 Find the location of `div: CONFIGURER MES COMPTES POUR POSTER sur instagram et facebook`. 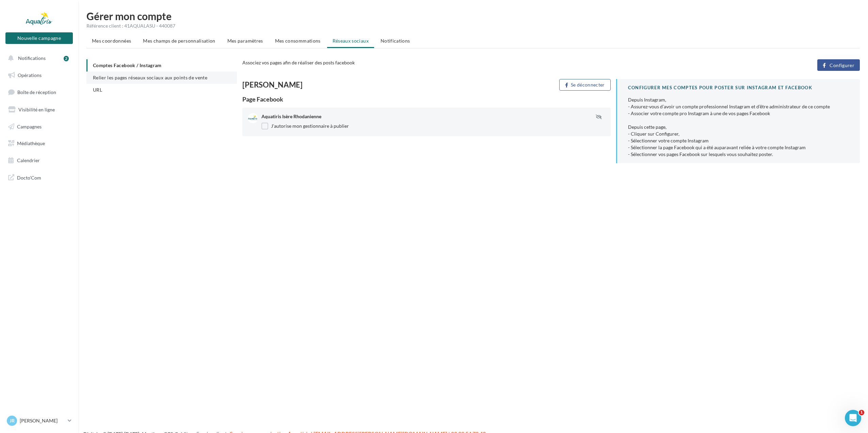

div: CONFIGURER MES COMPTES POUR POSTER sur instagram et facebook is located at coordinates (739, 87).